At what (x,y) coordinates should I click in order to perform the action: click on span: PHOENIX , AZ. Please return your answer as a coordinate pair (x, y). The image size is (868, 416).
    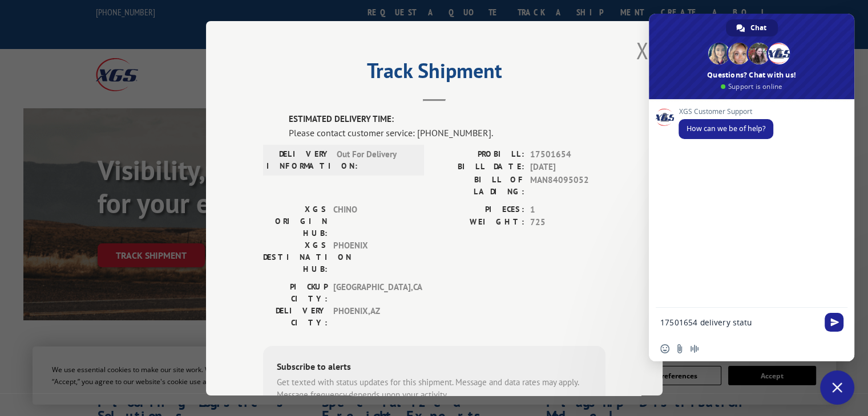
    Looking at the image, I should click on (371, 317).